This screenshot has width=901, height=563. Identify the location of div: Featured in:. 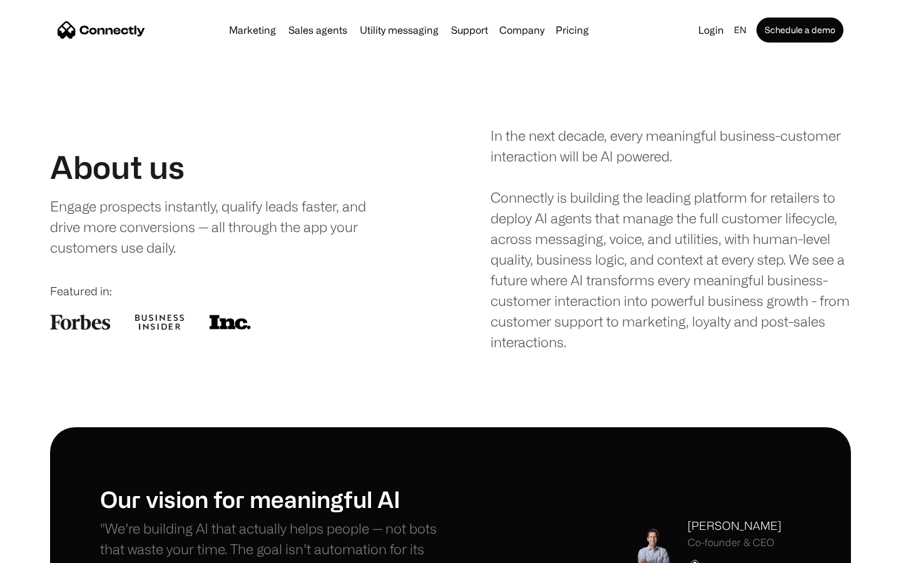
(230, 291).